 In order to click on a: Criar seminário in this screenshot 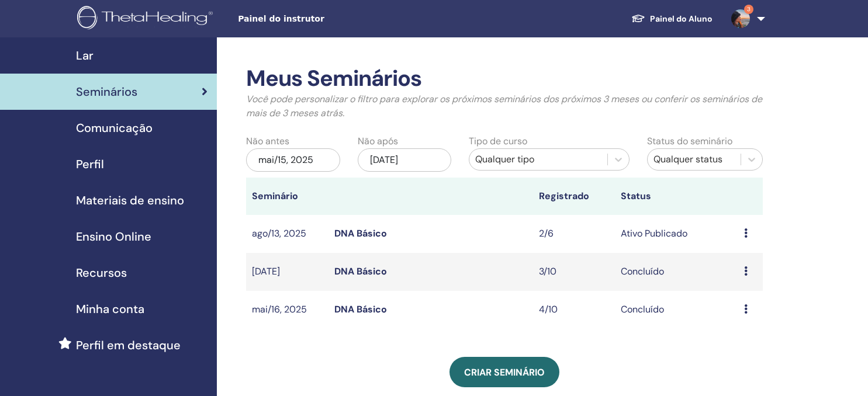, I will do `click(504, 373)`.